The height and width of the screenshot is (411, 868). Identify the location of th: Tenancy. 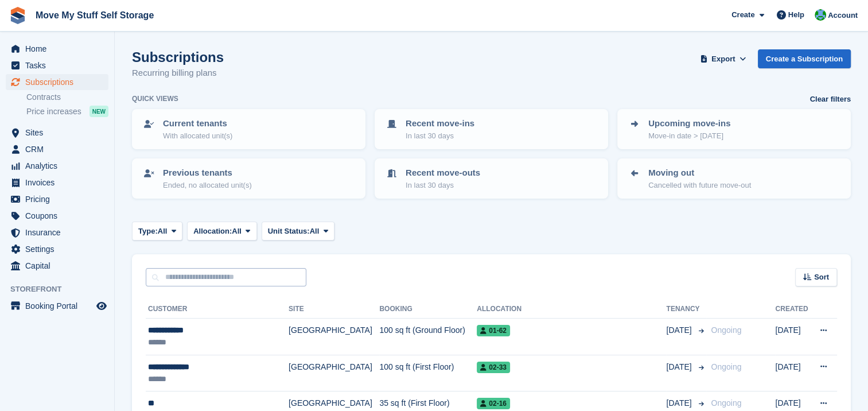
(686, 309).